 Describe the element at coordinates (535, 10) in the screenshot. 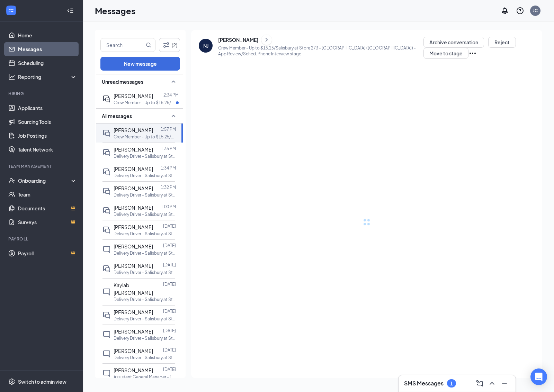

I see `div: JC` at that location.